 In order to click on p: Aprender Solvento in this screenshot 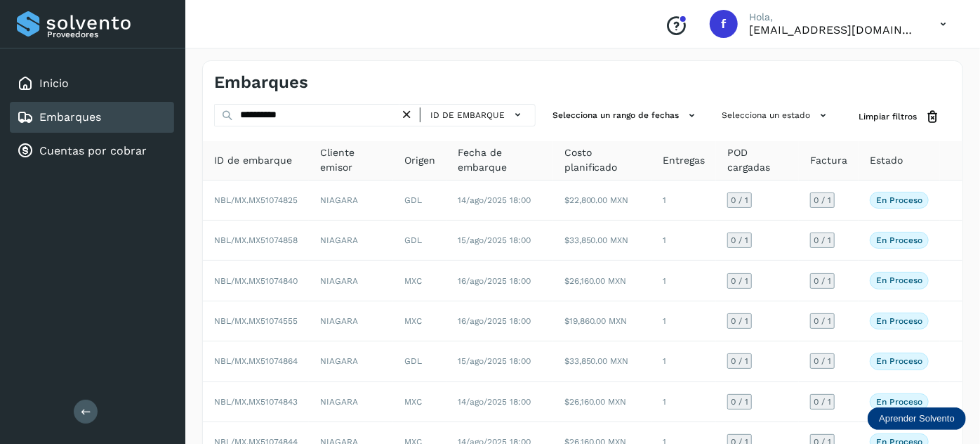, I will do `click(916, 419)`.